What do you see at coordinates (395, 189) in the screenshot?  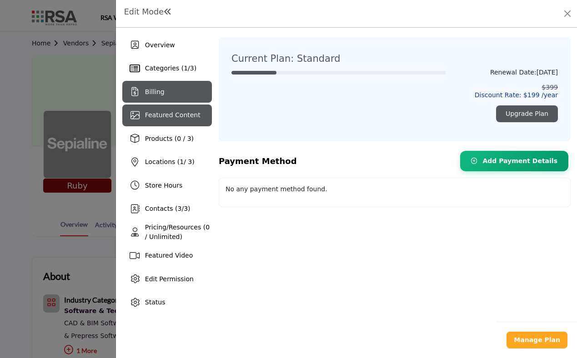 I see `p: No any payment method found.` at bounding box center [395, 189].